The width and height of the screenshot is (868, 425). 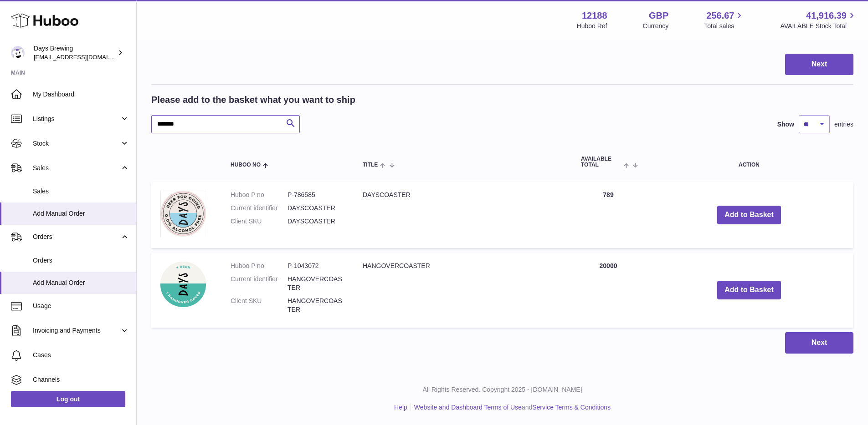 What do you see at coordinates (658, 15) in the screenshot?
I see `strong: GBP` at bounding box center [658, 15].